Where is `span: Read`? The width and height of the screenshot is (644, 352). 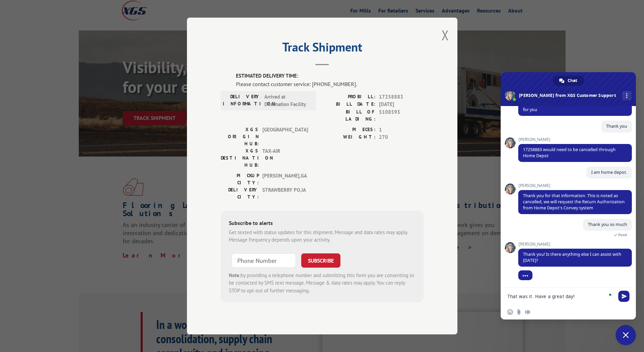 span: Read is located at coordinates (623, 235).